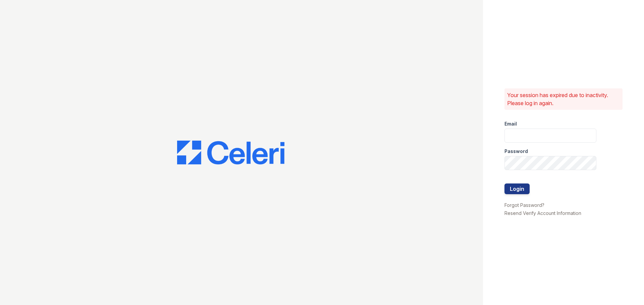 Image resolution: width=644 pixels, height=305 pixels. I want to click on label: Email, so click(511, 124).